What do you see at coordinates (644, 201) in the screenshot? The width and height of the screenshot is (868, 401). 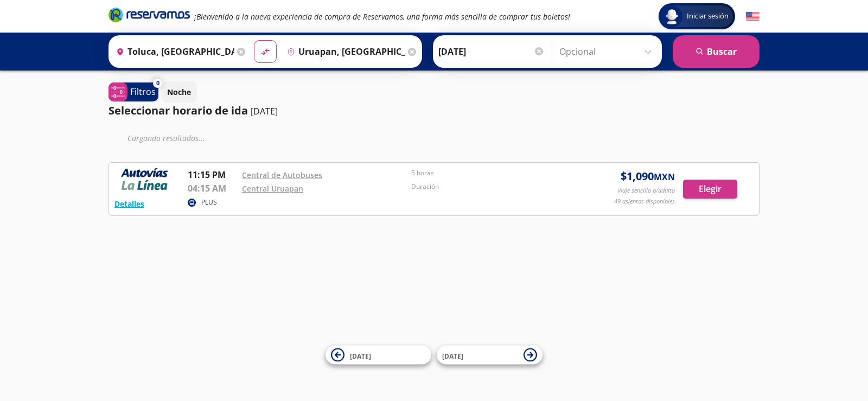 I see `p: 49 asientos disponibles` at bounding box center [644, 201].